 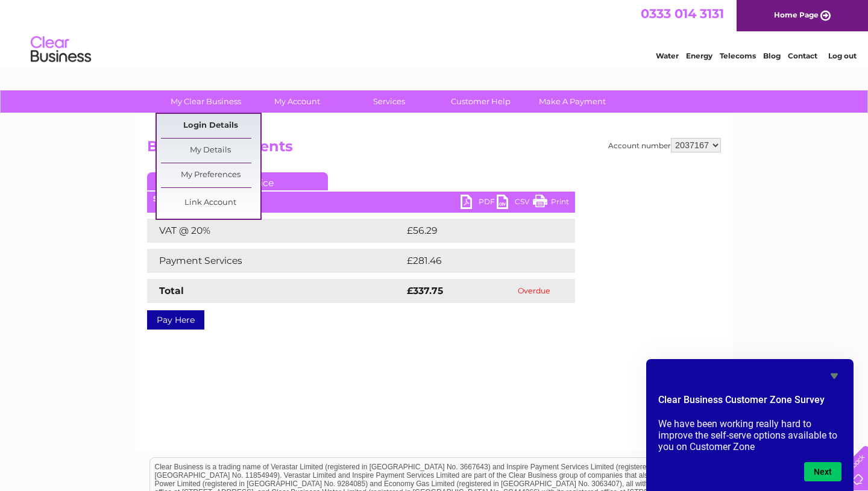 What do you see at coordinates (389, 101) in the screenshot?
I see `a: Services` at bounding box center [389, 101].